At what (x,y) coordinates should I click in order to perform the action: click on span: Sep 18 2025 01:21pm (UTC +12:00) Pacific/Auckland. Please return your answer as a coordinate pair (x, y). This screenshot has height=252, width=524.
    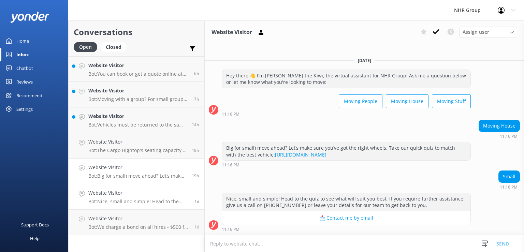
    Looking at the image, I should click on (195, 150).